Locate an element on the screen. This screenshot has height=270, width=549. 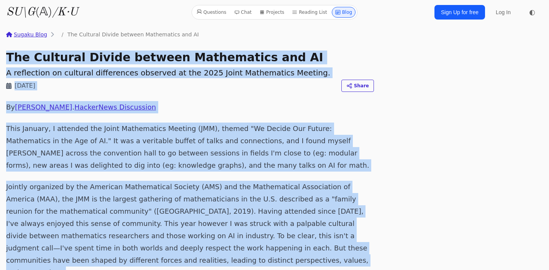
i: /K·U is located at coordinates (65, 12).